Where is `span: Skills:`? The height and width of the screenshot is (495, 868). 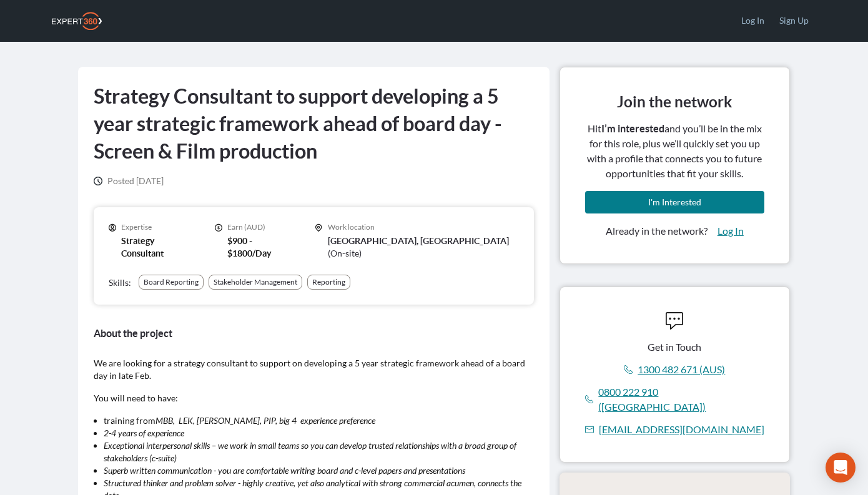 span: Skills: is located at coordinates (120, 282).